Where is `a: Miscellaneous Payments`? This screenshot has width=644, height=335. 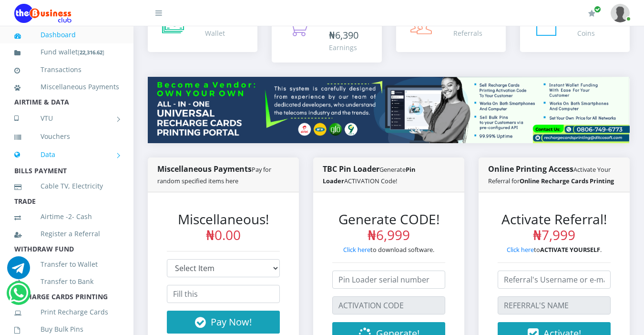 a: Miscellaneous Payments is located at coordinates (67, 87).